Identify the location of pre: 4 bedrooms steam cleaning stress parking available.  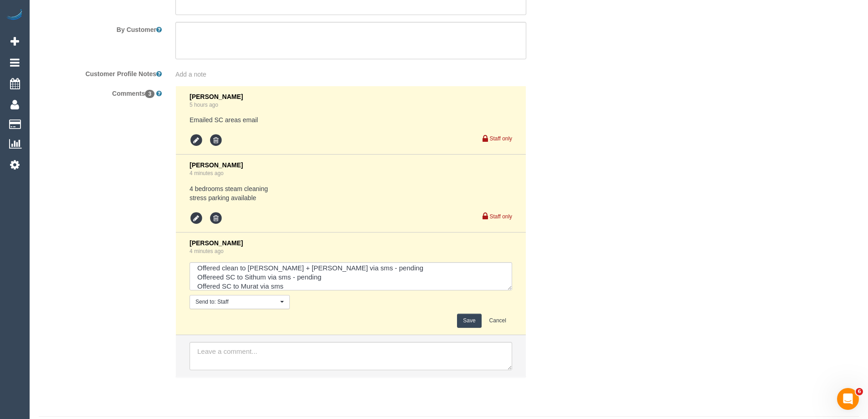
(351, 193).